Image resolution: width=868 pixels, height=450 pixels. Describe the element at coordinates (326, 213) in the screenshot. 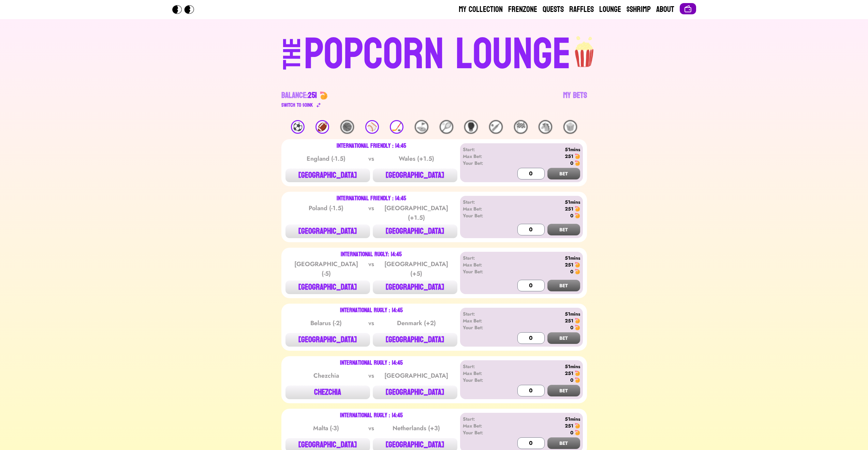

I see `div: Poland (-1.5)` at that location.